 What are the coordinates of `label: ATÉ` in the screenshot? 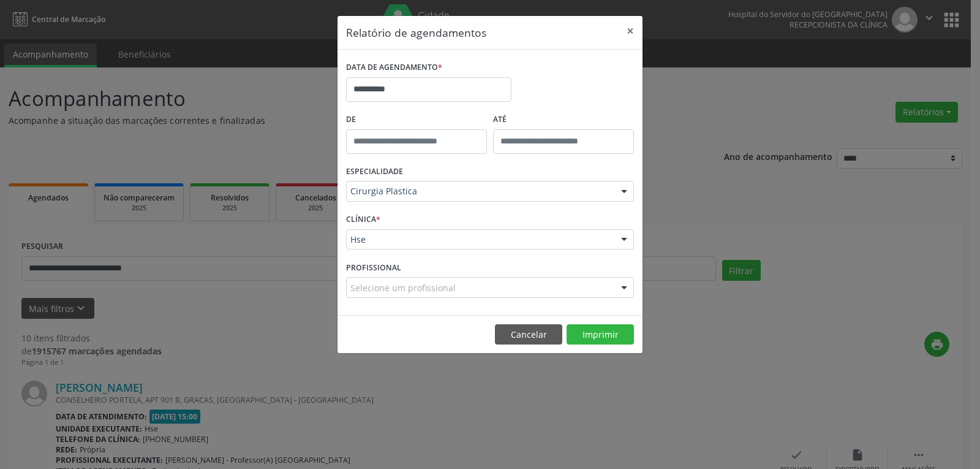 It's located at (564, 120).